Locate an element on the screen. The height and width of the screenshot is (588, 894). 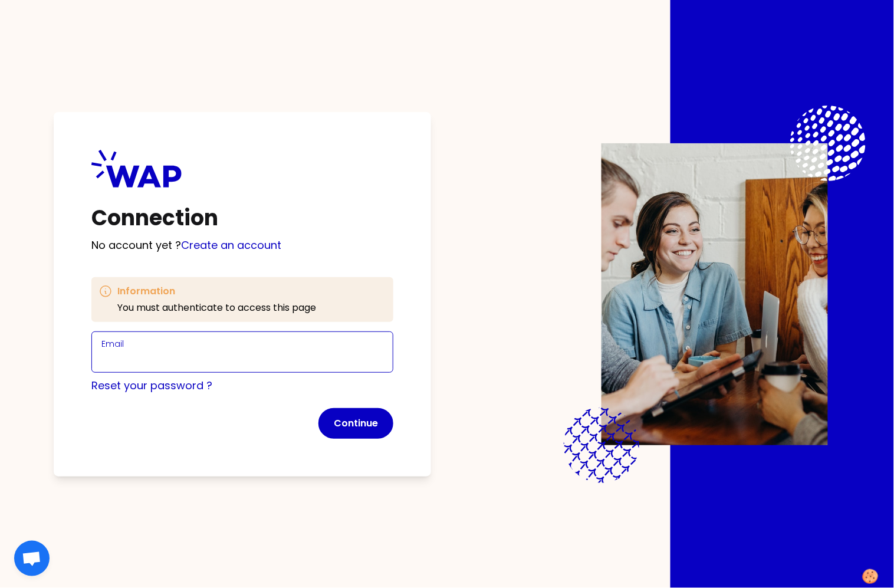
button: Continue is located at coordinates (356, 423).